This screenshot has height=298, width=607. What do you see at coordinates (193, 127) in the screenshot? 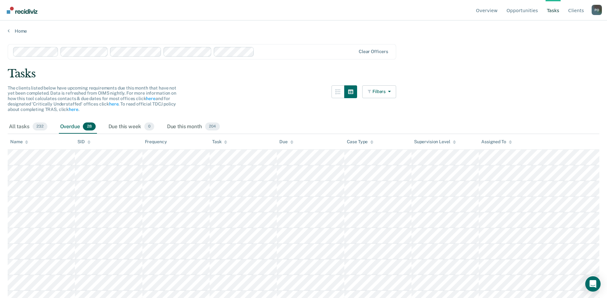
I see `div: Due this month204` at bounding box center [193, 127].